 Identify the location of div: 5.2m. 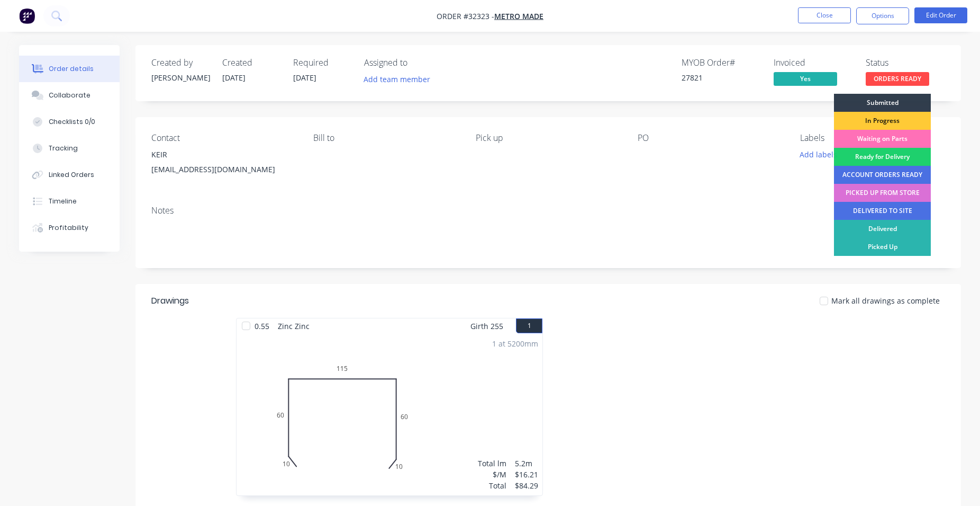
(527, 463).